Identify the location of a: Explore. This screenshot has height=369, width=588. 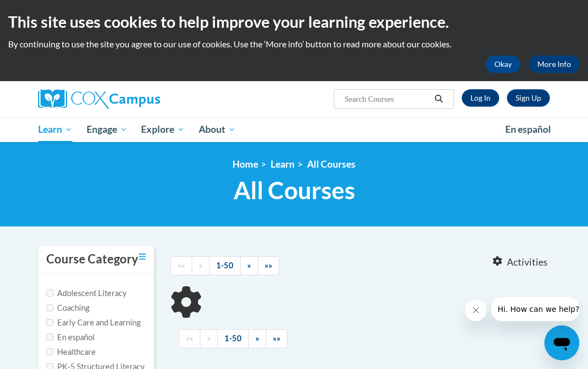
(163, 130).